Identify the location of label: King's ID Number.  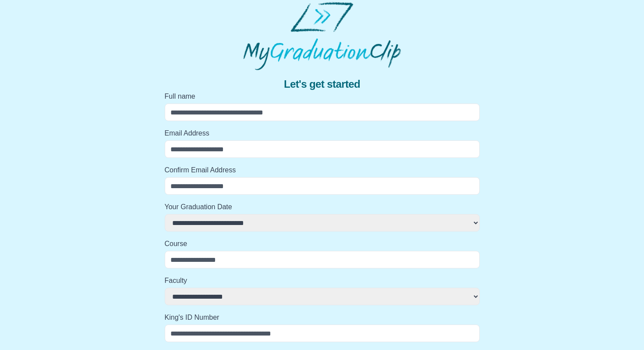
(322, 317).